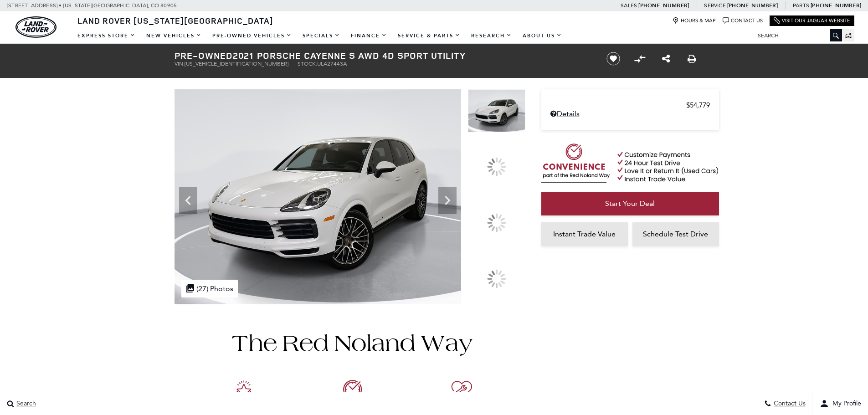 The height and width of the screenshot is (415, 868). What do you see at coordinates (630, 203) in the screenshot?
I see `span: Start Your Deal` at bounding box center [630, 203].